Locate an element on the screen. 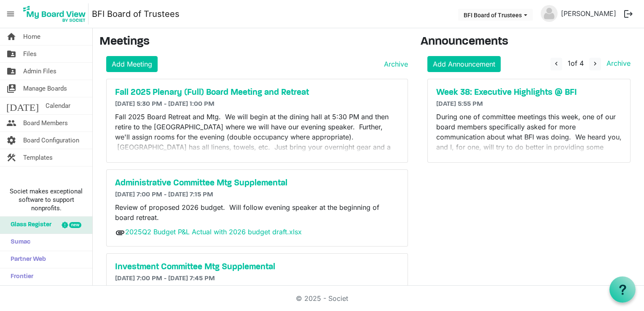  div: new is located at coordinates (75, 225).